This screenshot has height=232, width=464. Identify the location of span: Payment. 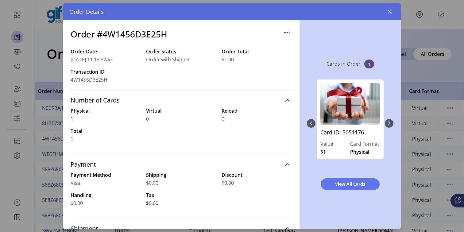
(83, 165).